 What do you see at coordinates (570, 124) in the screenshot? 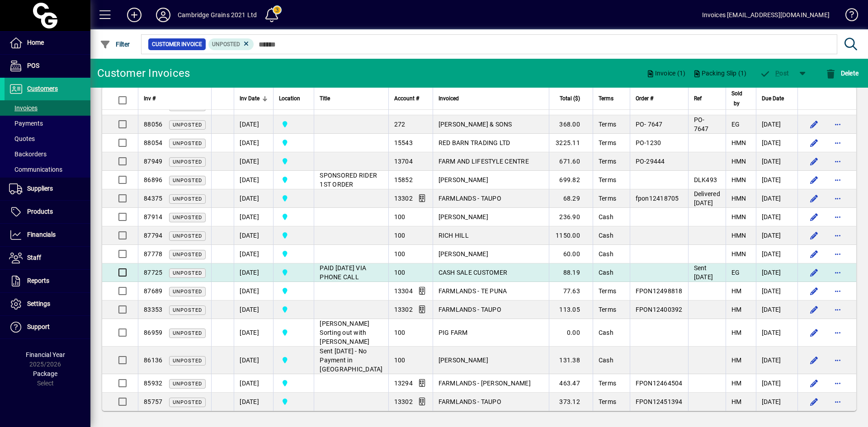
I see `td: 368.00` at bounding box center [570, 124].